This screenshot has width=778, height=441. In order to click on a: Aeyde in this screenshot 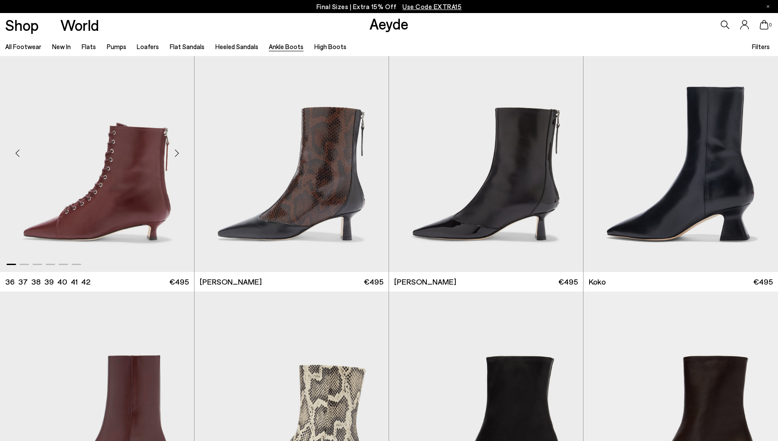, I will do `click(389, 23)`.